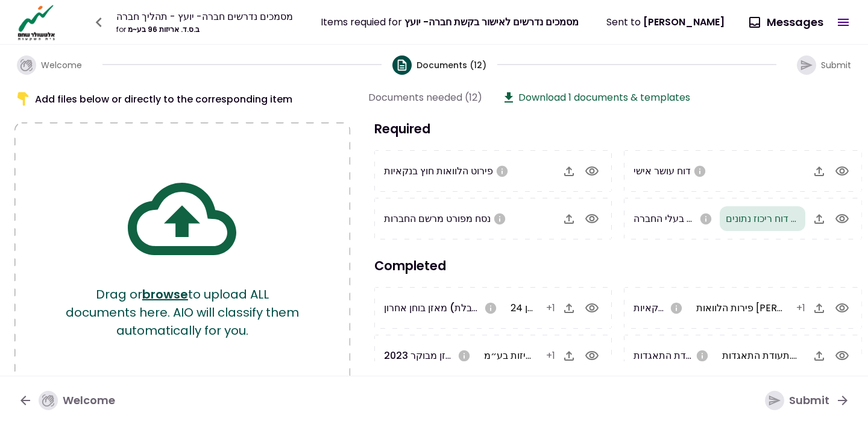 The width and height of the screenshot is (868, 424). Describe the element at coordinates (788, 218) in the screenshot. I see `span: דוח ריכוז נתונים - 13-08-2025.pdf` at that location.